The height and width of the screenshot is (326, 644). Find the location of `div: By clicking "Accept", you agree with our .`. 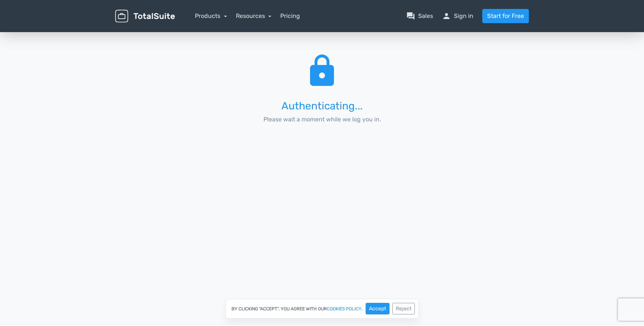

div: By clicking "Accept", you agree with our . is located at coordinates (322, 308).